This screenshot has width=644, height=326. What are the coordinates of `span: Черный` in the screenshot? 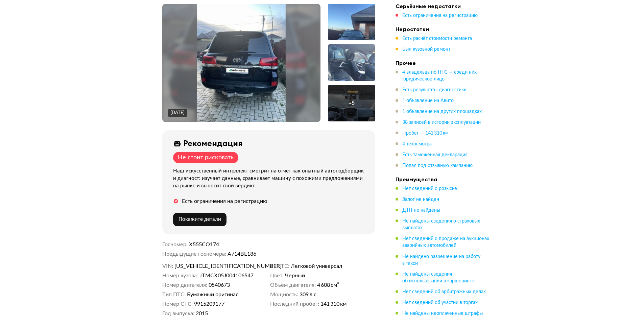 It's located at (295, 275).